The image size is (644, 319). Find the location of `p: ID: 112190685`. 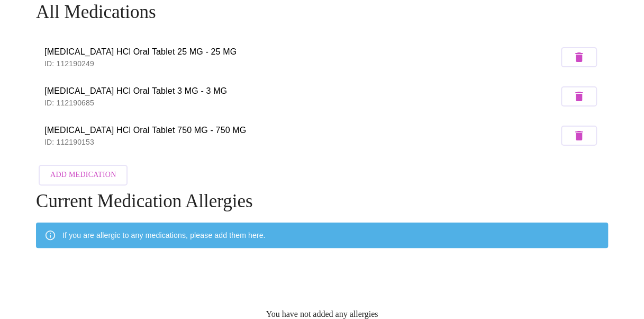

p: ID: 112190685 is located at coordinates (301, 103).